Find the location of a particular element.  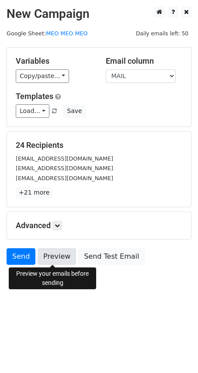

h5: 24 Recipients is located at coordinates (99, 145).